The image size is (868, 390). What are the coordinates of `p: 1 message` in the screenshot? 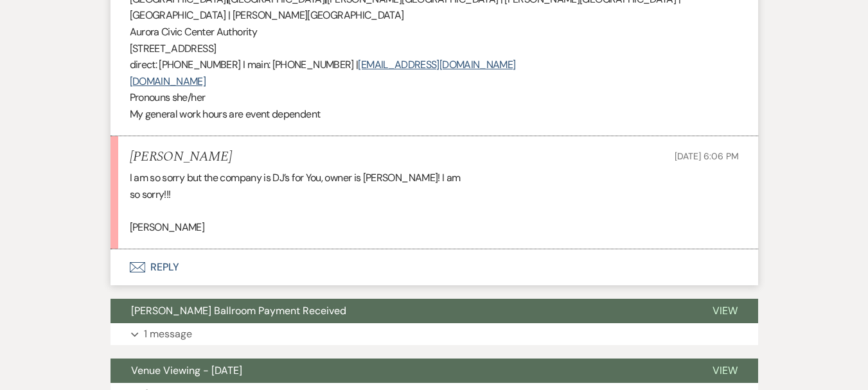 It's located at (167, 334).